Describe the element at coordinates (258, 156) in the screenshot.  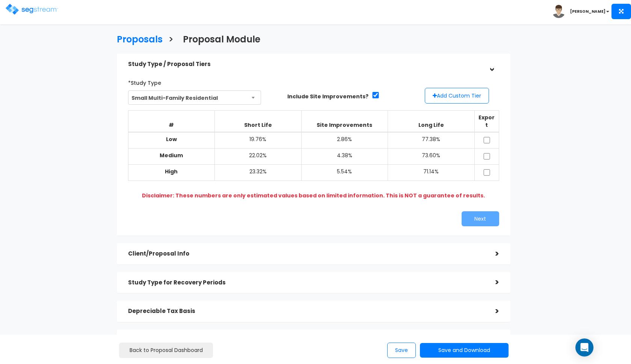
I see `td: 22.02%` at that location.